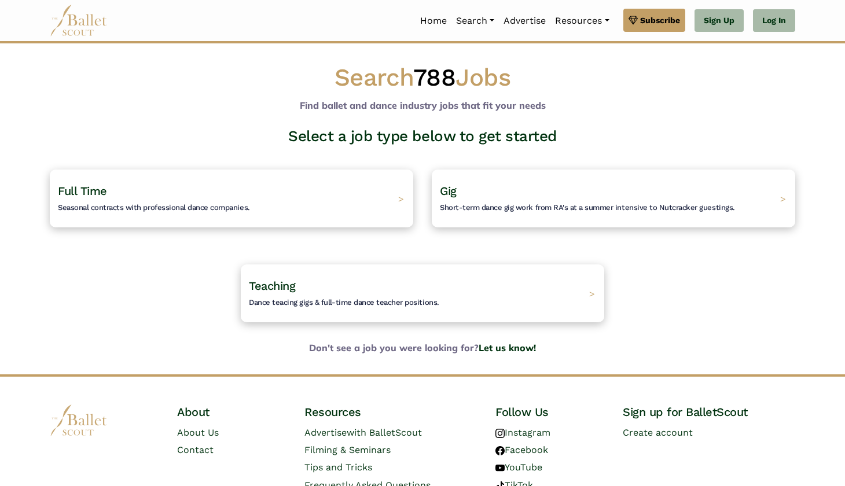 The image size is (845, 486). I want to click on a: Home, so click(434, 21).